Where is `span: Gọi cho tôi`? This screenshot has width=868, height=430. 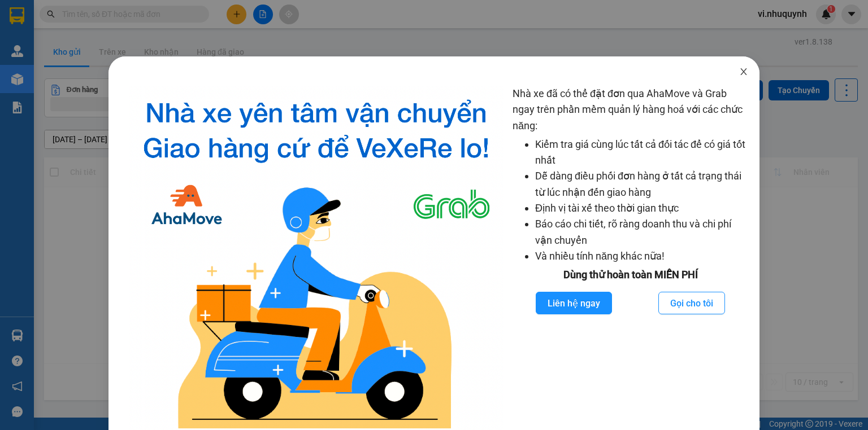
span: Gọi cho tôi is located at coordinates (692, 304).